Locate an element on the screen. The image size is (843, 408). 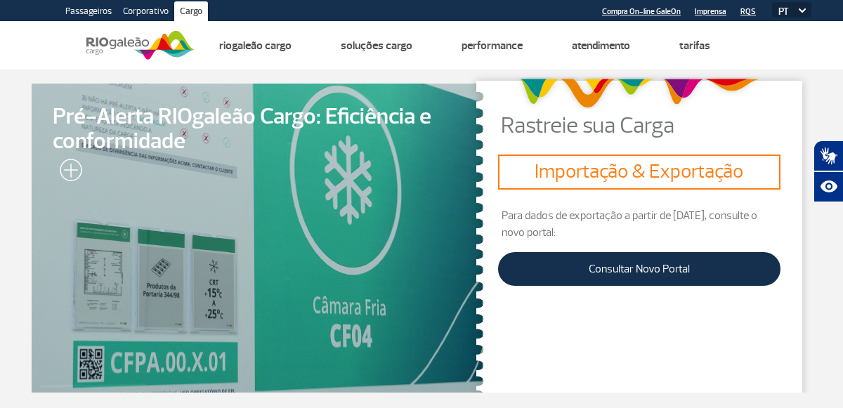
button: Abrir recursos assistivos. is located at coordinates (829, 187).